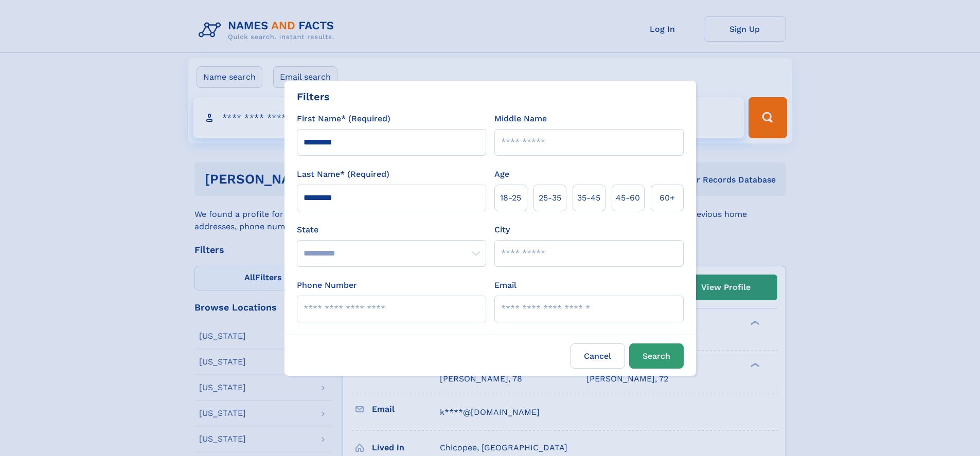  I want to click on span: 45‑60, so click(627, 198).